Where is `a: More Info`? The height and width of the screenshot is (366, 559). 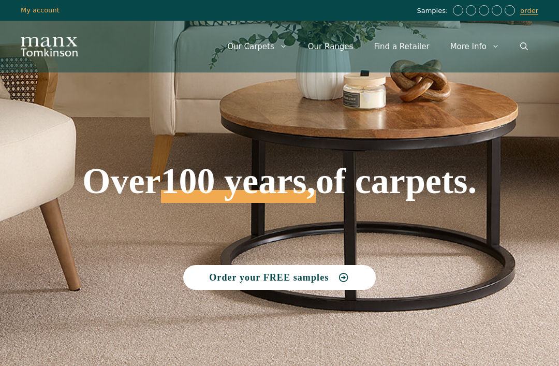 a: More Info is located at coordinates (475, 47).